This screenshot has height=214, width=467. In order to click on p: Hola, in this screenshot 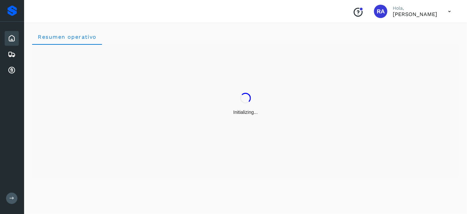, I will do `click(415, 8)`.